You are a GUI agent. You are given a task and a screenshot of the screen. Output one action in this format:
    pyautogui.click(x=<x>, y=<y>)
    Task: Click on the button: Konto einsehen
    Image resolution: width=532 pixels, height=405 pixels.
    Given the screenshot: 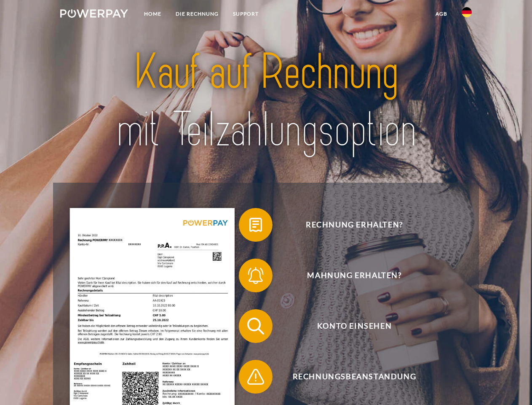 What is the action you would take?
    pyautogui.click(x=348, y=326)
    